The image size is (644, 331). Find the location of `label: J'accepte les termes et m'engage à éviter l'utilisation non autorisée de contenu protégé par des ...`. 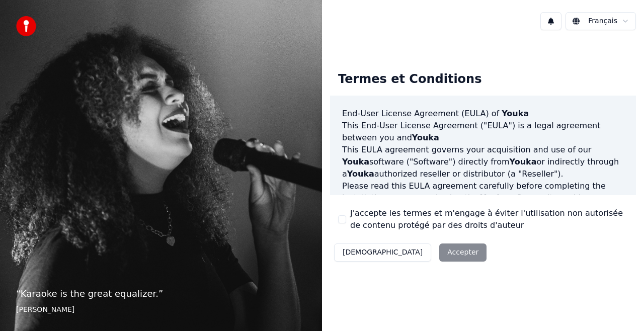

label: J'accepte les termes et m'engage à éviter l'utilisation non autorisée de contenu protégé par des ... is located at coordinates (489, 219).